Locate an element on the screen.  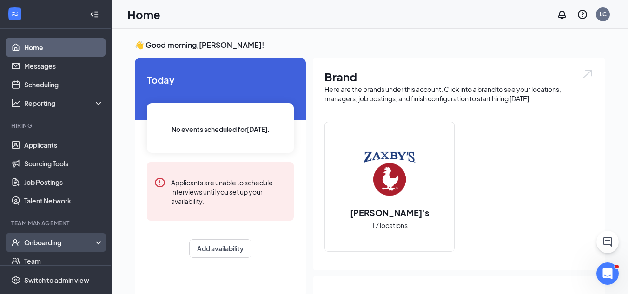
svg: ChatActive is located at coordinates (608, 242).